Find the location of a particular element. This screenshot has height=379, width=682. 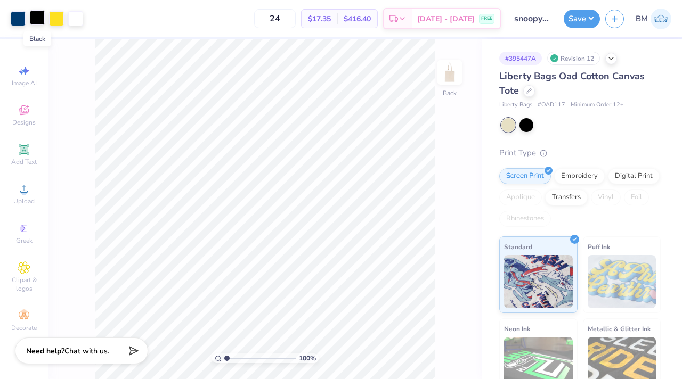

span: Designs is located at coordinates (24, 122).